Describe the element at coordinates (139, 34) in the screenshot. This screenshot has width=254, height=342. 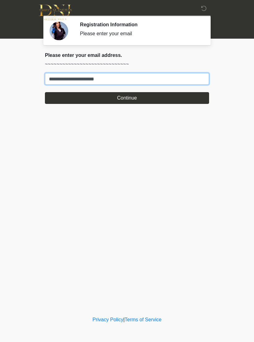
I see `div: Please enter your email` at that location.